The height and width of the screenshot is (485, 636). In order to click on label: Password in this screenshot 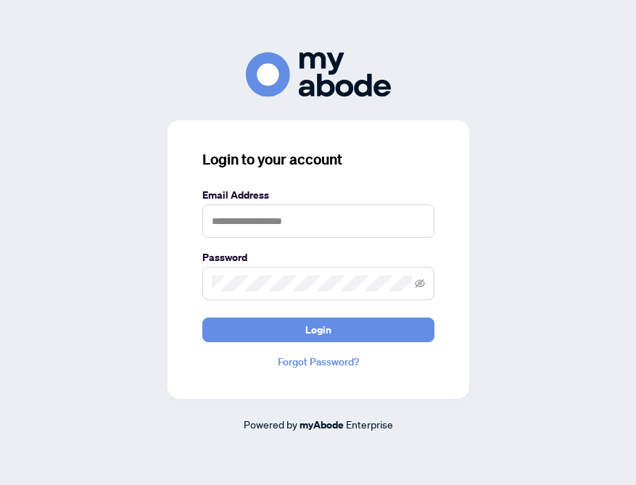, I will do `click(319, 258)`.